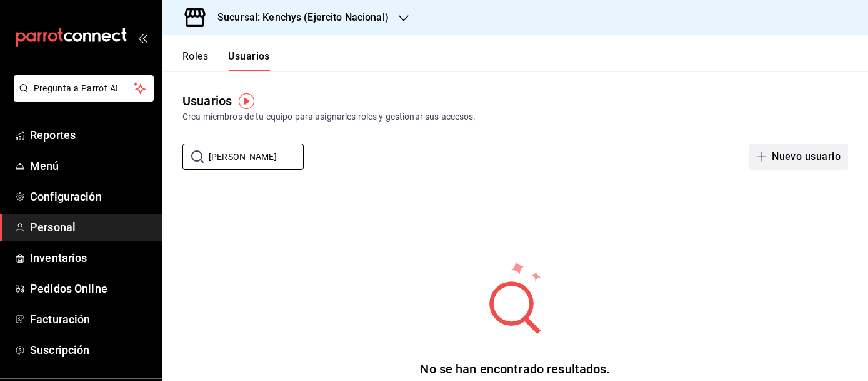 The image size is (868, 381). What do you see at coordinates (256, 157) in the screenshot?
I see `input: Buscar usuario` at bounding box center [256, 157].